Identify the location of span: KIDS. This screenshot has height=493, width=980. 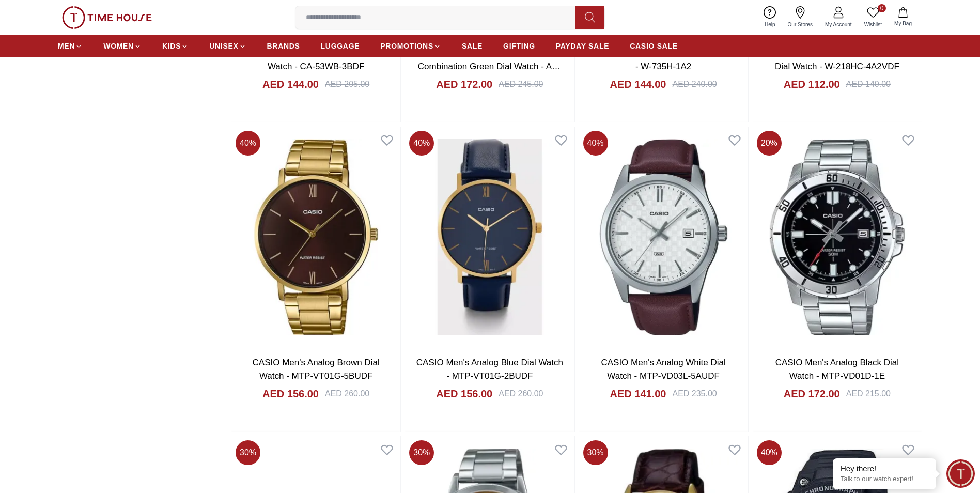
(172, 46).